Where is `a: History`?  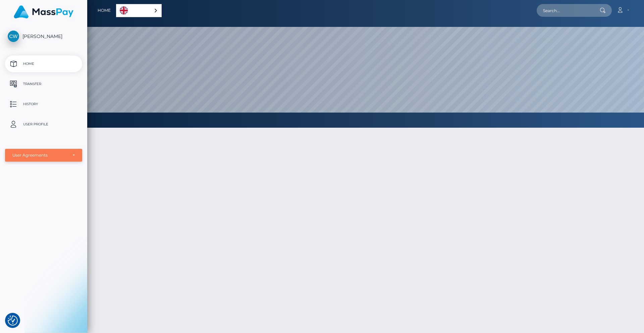
a: History is located at coordinates (43, 104).